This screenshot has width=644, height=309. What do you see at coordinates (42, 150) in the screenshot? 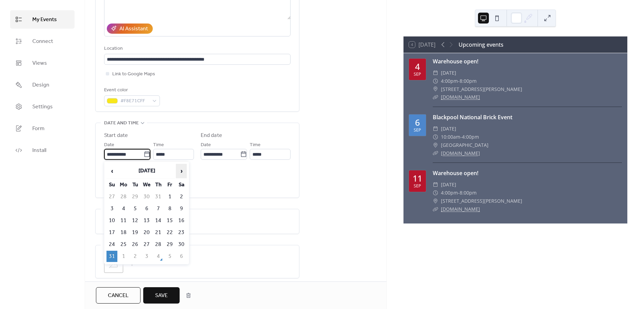
I see `a: Install` at bounding box center [42, 150].